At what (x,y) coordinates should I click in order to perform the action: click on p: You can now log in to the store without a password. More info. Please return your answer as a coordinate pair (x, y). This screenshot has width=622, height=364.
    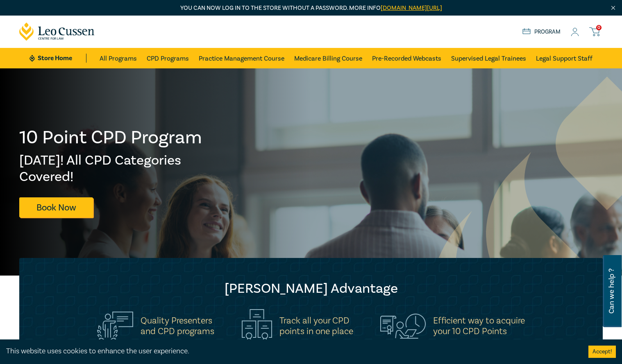
    Looking at the image, I should click on (311, 8).